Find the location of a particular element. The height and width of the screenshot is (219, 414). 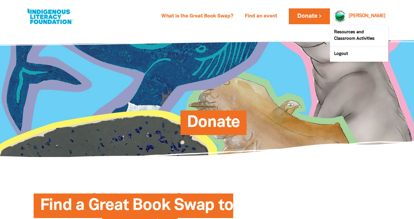

a: Resources and Classroom Activities is located at coordinates (359, 36).